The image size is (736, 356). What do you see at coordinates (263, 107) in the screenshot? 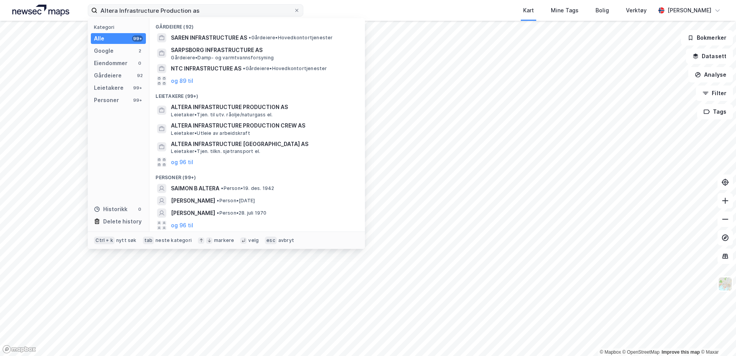
I see `span: ALTERA INFRASTRUCTURE PRODUCTION AS` at bounding box center [263, 107].